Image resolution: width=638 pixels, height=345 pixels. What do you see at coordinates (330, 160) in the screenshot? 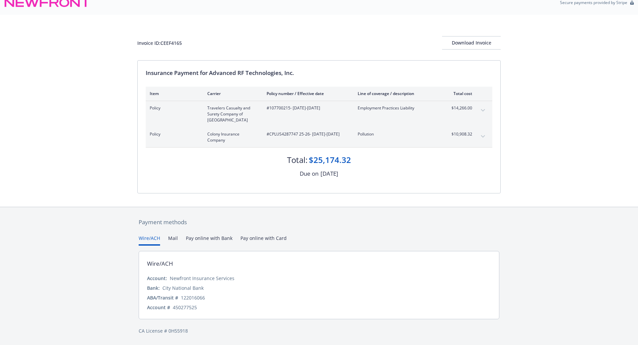
I see `div: $25,174.32` at bounding box center [330, 160].